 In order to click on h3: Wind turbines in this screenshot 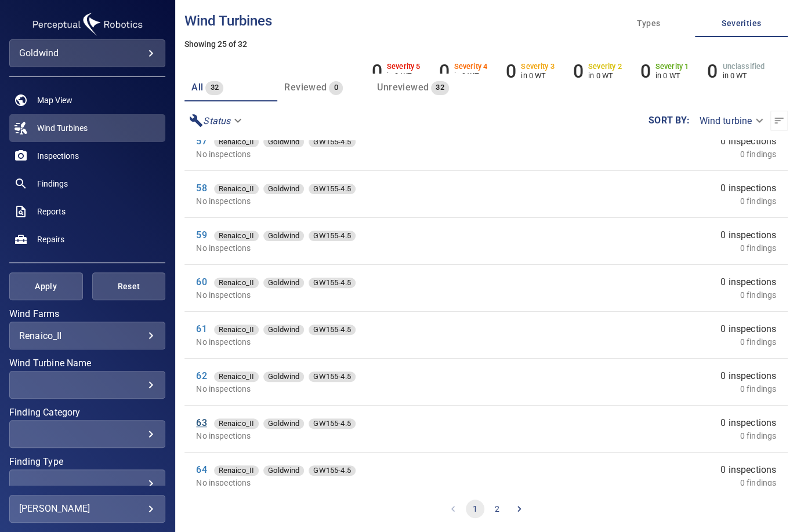, I will do `click(486, 21)`.